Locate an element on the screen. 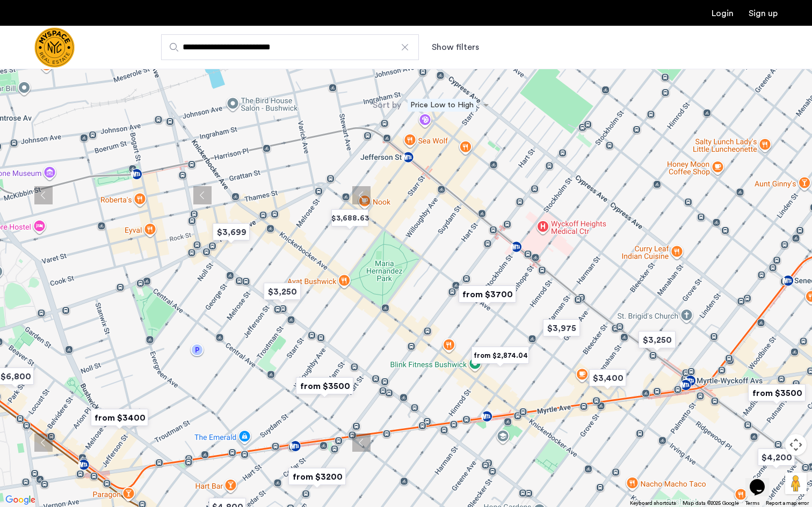  button: Drag Pegman onto the map to open Street View is located at coordinates (796, 484).